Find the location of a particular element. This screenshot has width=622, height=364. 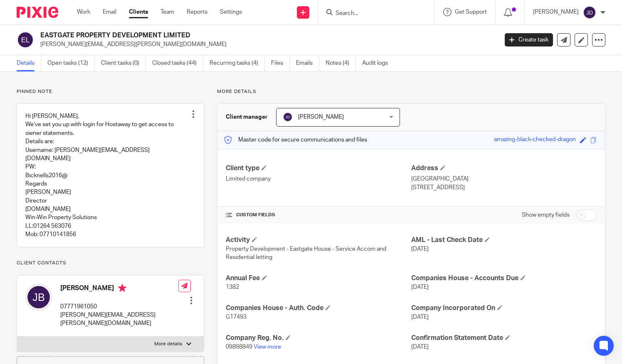

p: Pinned note is located at coordinates (110, 92).